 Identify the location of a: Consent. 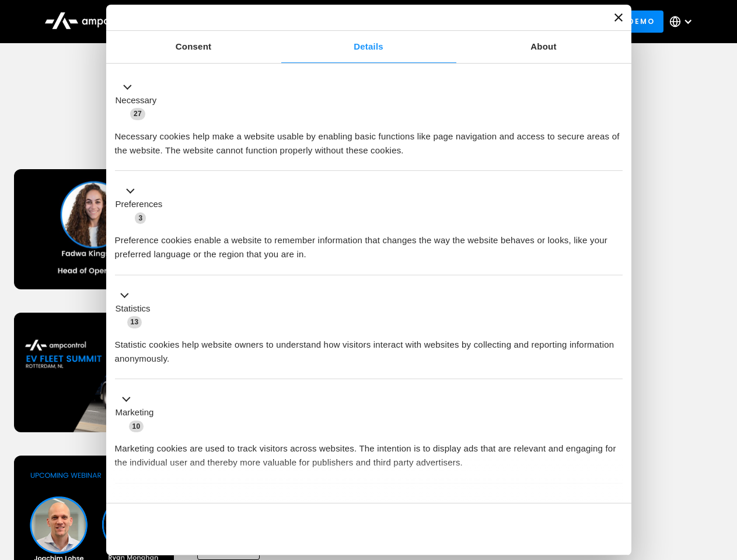
(194, 47).